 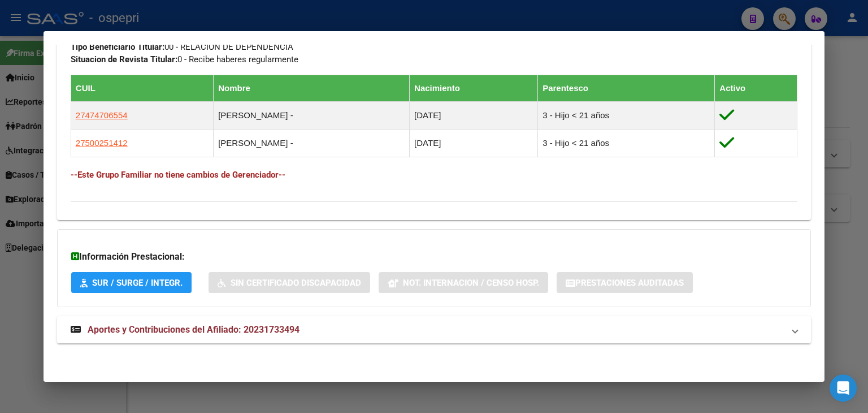 I want to click on h4: --Este Grupo Familiar no tiene cambios de Gerenciador--, so click(x=434, y=175).